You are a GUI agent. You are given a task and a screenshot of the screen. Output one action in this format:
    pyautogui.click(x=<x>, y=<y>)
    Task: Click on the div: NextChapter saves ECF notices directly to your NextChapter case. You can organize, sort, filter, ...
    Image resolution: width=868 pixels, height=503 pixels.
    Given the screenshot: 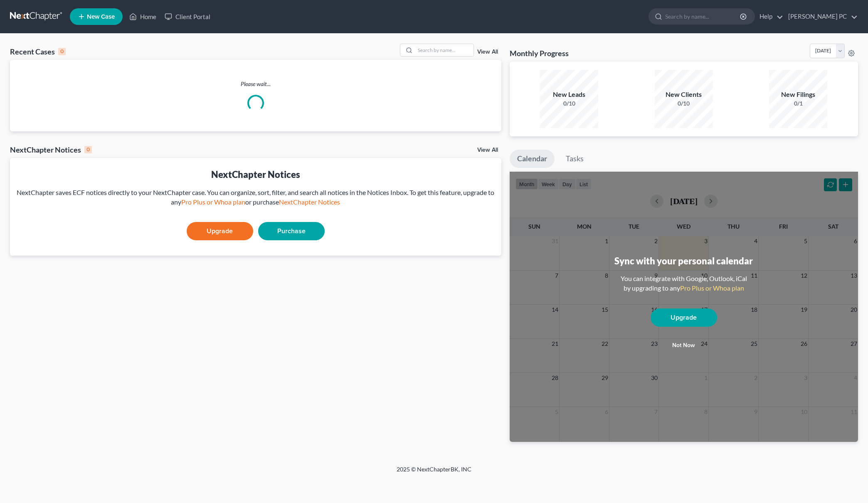 What is the action you would take?
    pyautogui.click(x=256, y=197)
    